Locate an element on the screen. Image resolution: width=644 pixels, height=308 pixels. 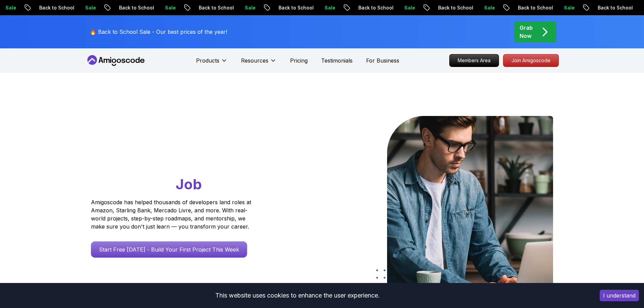
div: This website uses cookies to enhance the user experience. is located at coordinates (297, 295).